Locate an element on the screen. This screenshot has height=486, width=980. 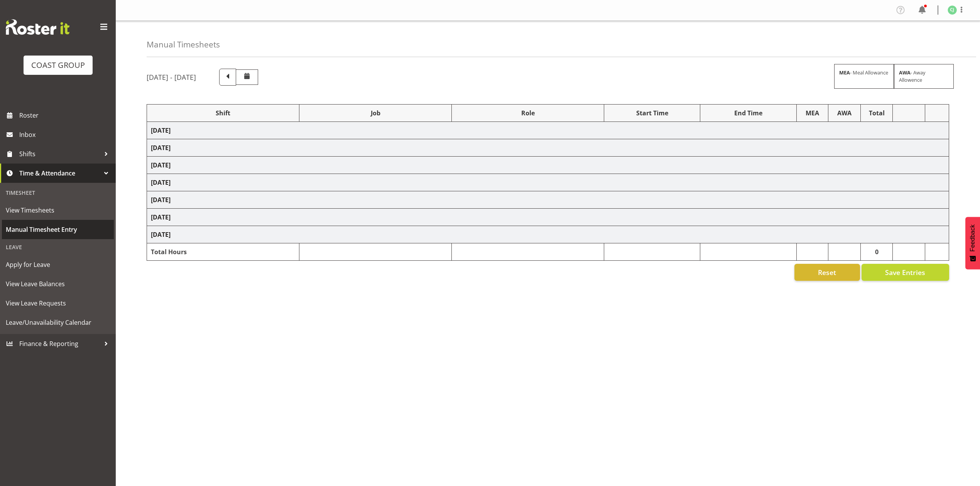
div: Job is located at coordinates (375, 113).